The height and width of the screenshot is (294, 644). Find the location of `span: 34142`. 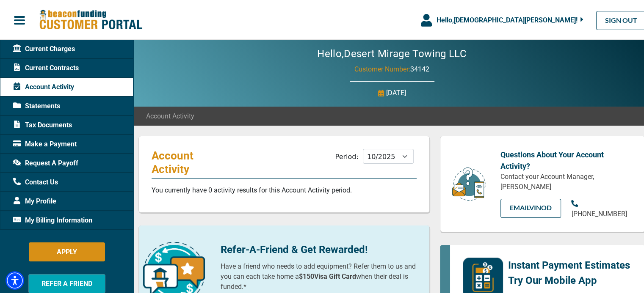

span: 34142 is located at coordinates (420, 68).